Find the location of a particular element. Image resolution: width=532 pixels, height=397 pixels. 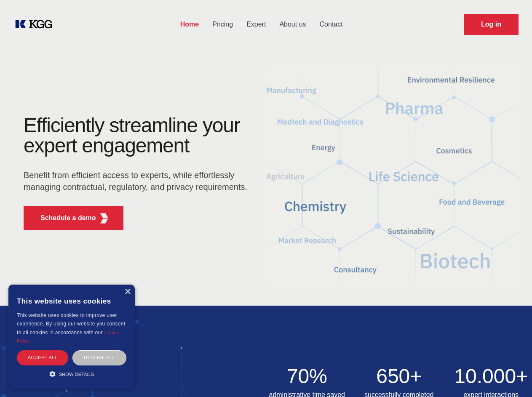

div: This website uses cookies is located at coordinates (71, 301).